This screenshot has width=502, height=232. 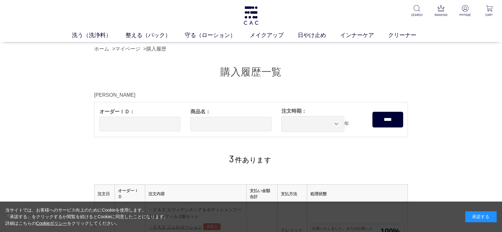 What do you see at coordinates (481, 217) in the screenshot?
I see `div: 承諾する` at bounding box center [481, 217].